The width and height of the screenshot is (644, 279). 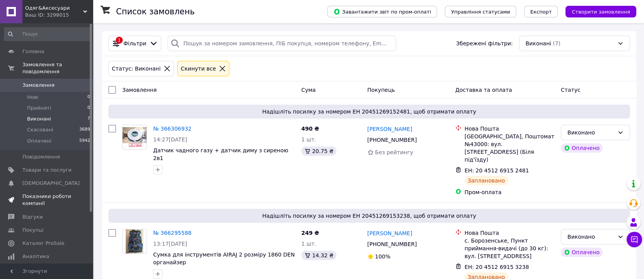 What do you see at coordinates (497, 171) in the screenshot?
I see `span: ЕН: 20 4512 6915 2481` at bounding box center [497, 171].